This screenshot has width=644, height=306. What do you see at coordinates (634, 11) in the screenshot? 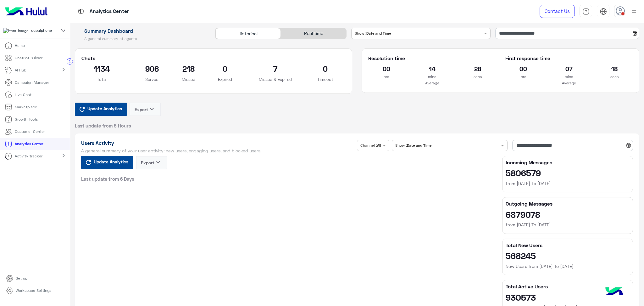
I see `img: profile` at bounding box center [634, 11].